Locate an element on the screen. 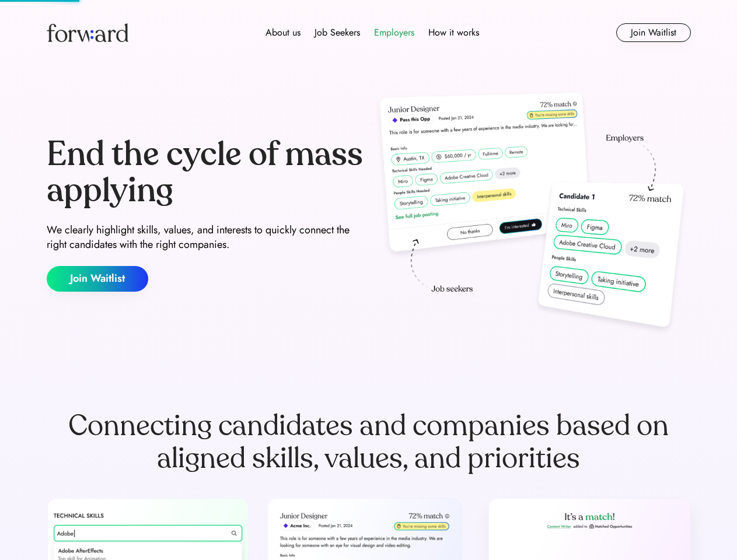  div: End the cycle of mass applying is located at coordinates (205, 172).